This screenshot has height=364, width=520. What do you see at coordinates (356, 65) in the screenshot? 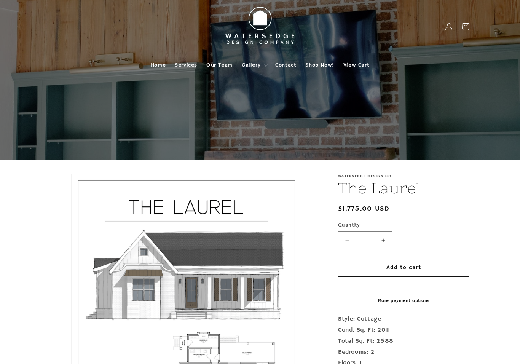
I see `span: View Cart` at bounding box center [356, 65].